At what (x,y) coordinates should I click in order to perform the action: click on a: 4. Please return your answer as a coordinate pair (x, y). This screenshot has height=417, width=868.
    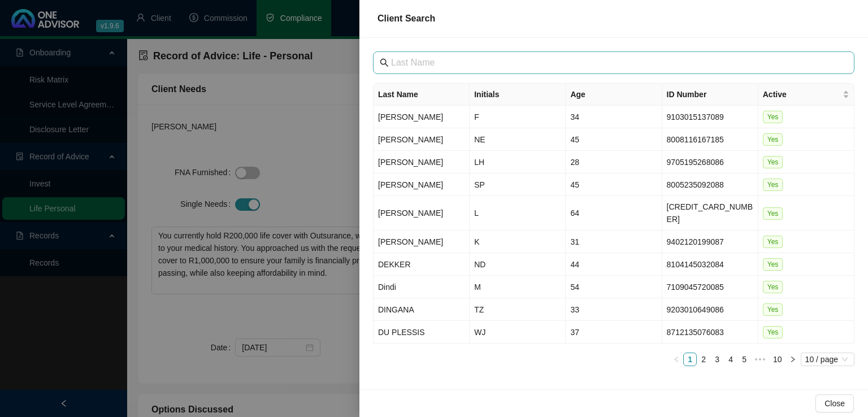
    Looking at the image, I should click on (730, 359).